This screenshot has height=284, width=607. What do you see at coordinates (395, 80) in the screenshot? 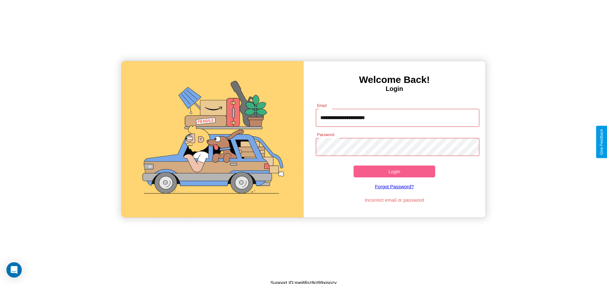
I see `h3: Welcome Back!` at bounding box center [395, 80].